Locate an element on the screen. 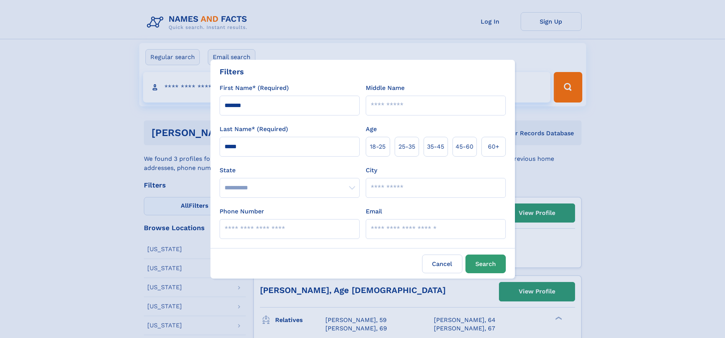  label: City is located at coordinates (372, 170).